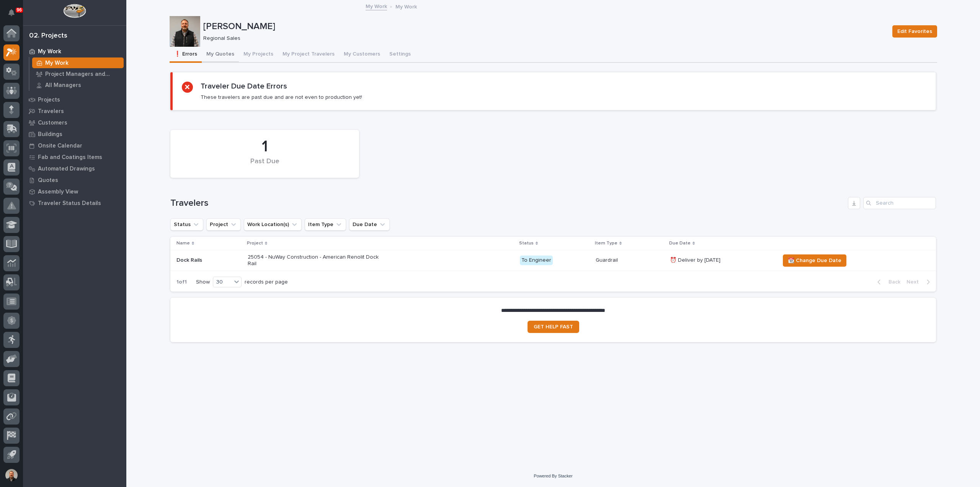 This screenshot has width=980, height=487. What do you see at coordinates (74, 111) in the screenshot?
I see `a: Travelers` at bounding box center [74, 111].